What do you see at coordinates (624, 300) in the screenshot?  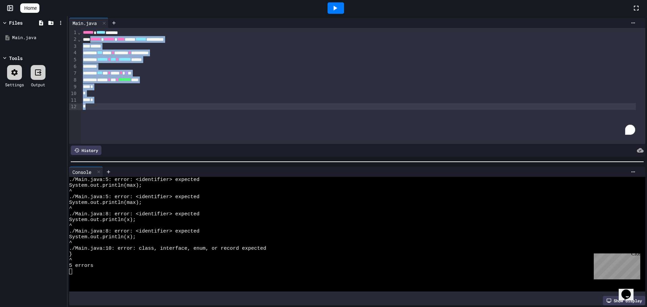 I see `div: Show display` at bounding box center [624, 300].